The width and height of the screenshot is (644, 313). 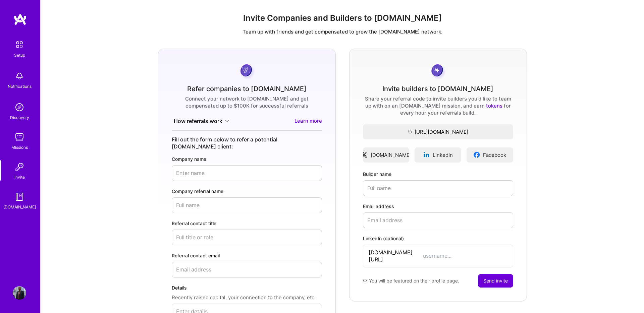 I want to click on label: Referral contact email, so click(x=247, y=255).